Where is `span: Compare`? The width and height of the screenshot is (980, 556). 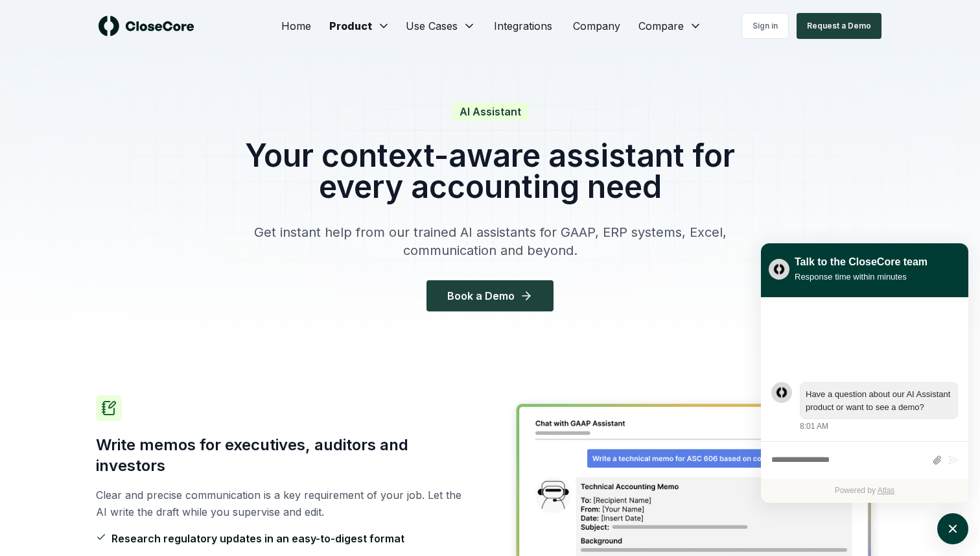 span: Compare is located at coordinates (661, 26).